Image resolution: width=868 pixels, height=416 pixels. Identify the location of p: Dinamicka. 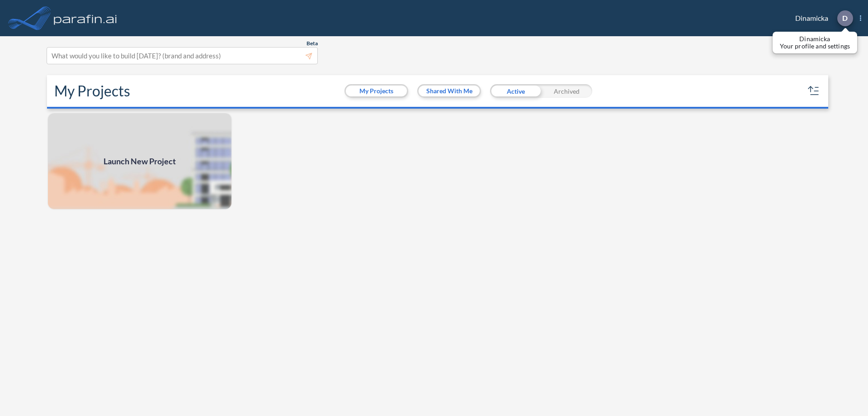
(815, 39).